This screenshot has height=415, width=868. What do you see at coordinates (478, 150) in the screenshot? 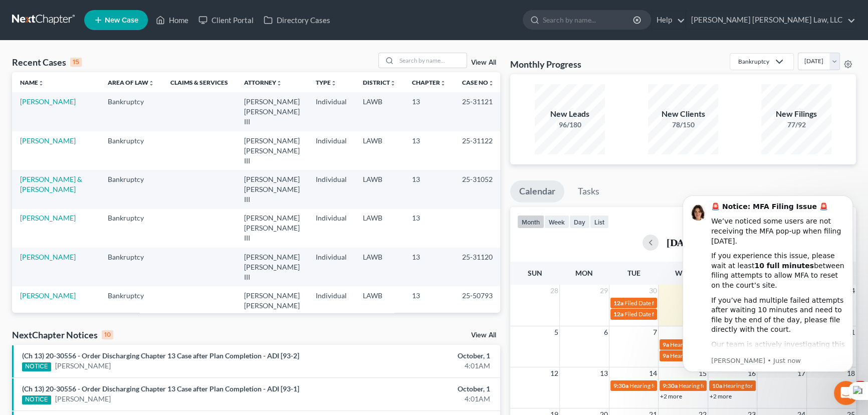
I see `td: 25-31122` at bounding box center [478, 150].